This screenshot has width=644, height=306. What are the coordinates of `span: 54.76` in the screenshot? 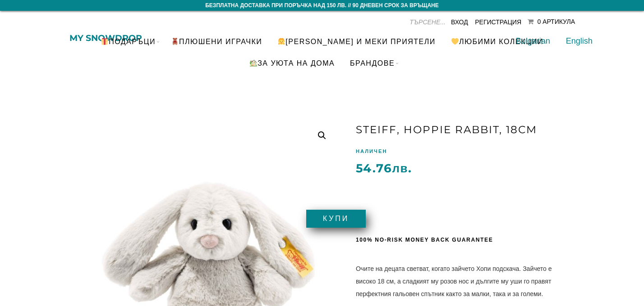 It's located at (384, 168).